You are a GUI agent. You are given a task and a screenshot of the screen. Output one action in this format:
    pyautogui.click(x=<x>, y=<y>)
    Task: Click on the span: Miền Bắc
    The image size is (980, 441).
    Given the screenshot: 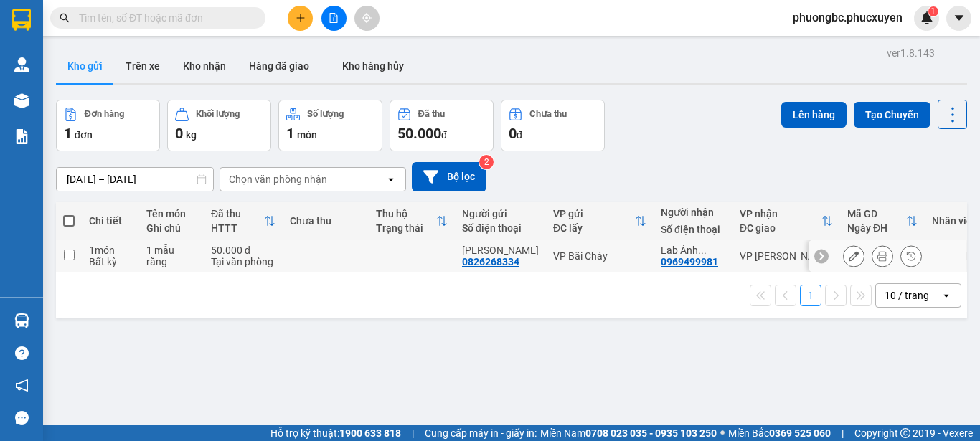 What is the action you would take?
    pyautogui.click(x=780, y=434)
    